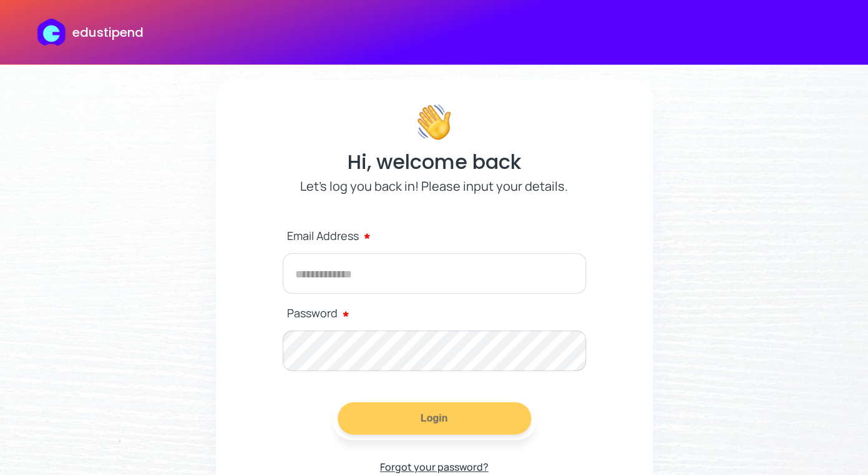  What do you see at coordinates (55, 32) in the screenshot?
I see `img: edustipend logo` at bounding box center [55, 32].